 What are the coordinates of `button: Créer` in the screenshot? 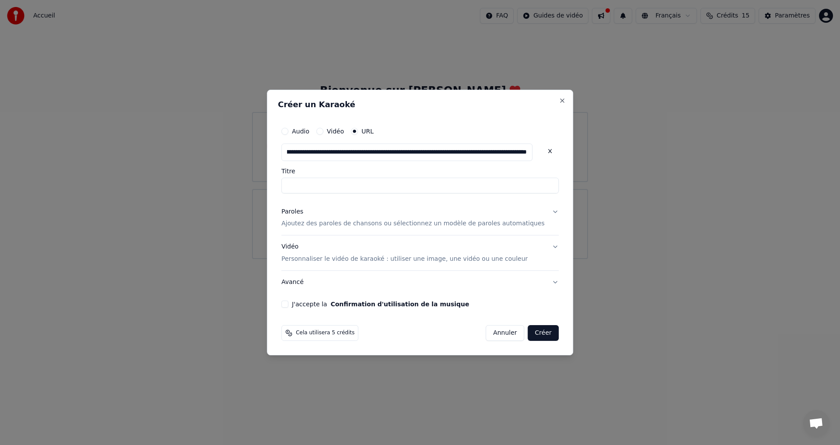 It's located at (543, 333).